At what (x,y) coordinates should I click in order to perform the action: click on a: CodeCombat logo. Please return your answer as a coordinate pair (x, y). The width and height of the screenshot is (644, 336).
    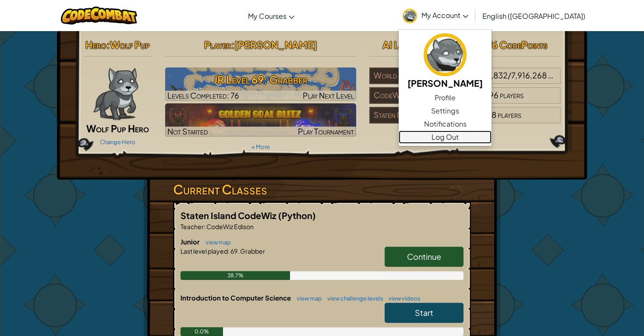
    Looking at the image, I should click on (99, 15).